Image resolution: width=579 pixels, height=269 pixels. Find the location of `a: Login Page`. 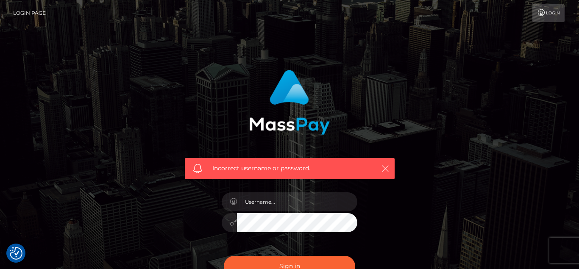

a: Login Page is located at coordinates (29, 13).